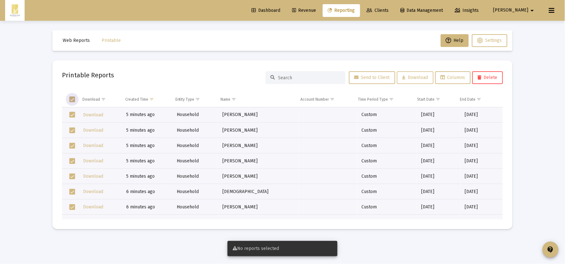  I want to click on div: Account Number, so click(315, 99).